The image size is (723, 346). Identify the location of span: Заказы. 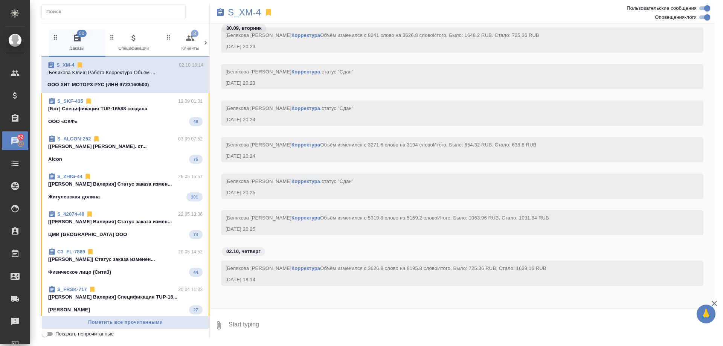
(77, 43).